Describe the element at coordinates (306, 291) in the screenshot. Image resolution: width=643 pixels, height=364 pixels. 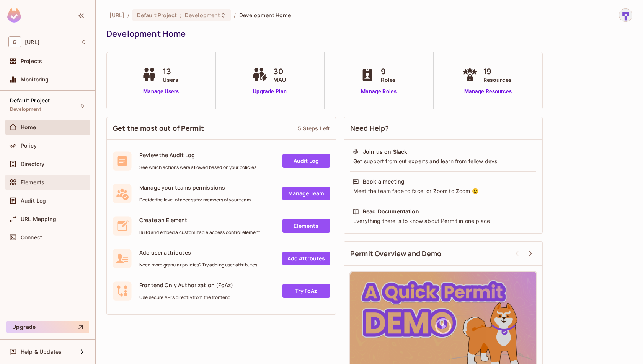
I see `a: Try FoAz` at that location.